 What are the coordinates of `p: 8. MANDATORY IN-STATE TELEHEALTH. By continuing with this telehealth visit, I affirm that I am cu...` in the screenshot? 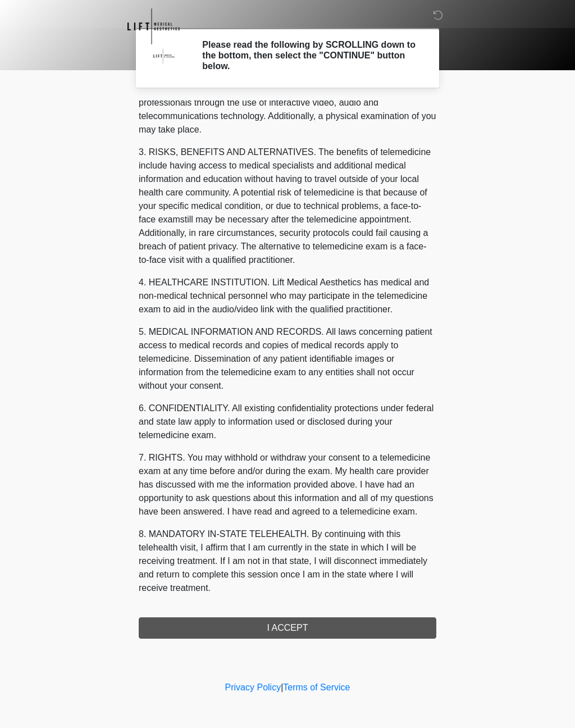 It's located at (287, 561).